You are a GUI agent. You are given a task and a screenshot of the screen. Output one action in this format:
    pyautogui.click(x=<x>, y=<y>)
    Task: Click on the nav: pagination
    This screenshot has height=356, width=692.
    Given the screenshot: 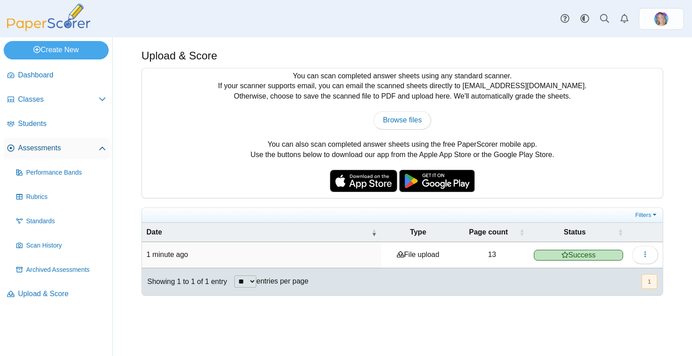 What is the action you would take?
    pyautogui.click(x=648, y=281)
    